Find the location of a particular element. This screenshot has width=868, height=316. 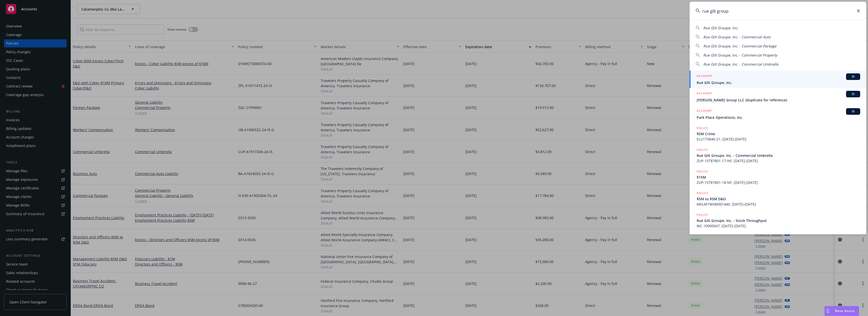

span: Nova Assist is located at coordinates (845, 311).